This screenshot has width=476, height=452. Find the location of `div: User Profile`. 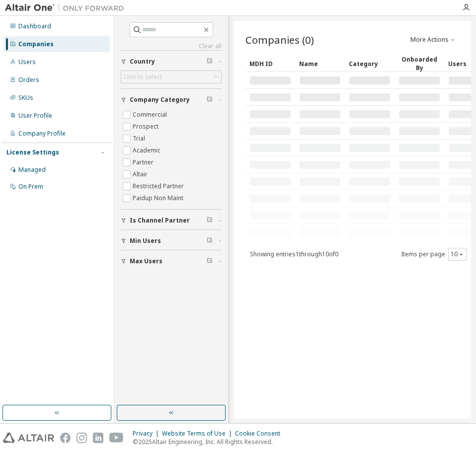

div: User Profile is located at coordinates (35, 116).